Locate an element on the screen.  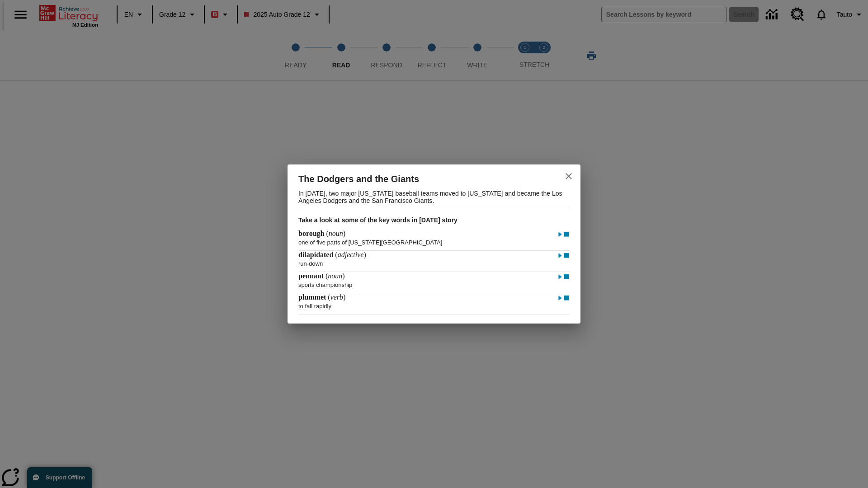
img: Play - plummet is located at coordinates (560, 299).